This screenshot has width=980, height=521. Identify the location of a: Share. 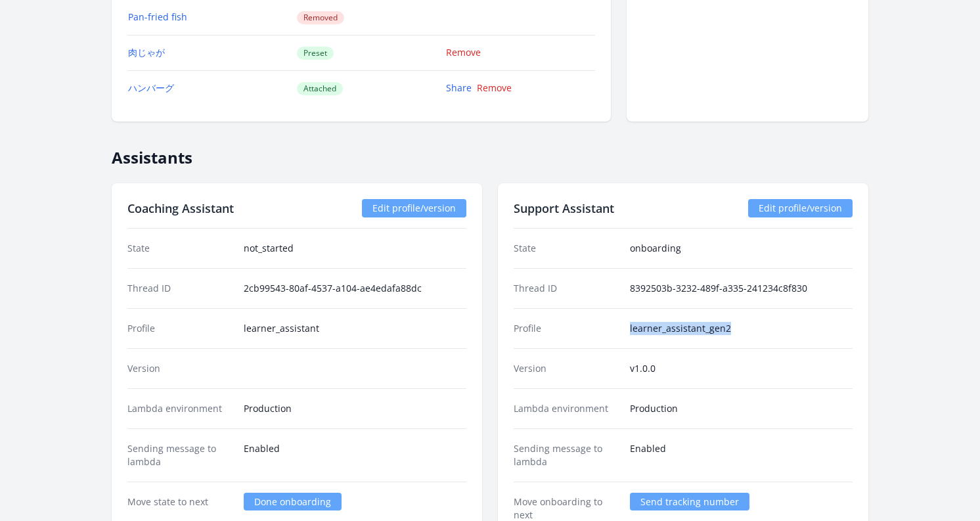
(458, 87).